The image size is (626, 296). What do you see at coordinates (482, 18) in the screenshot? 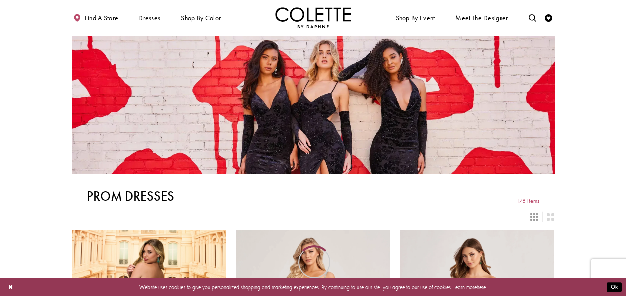
I see `a: Meet the designer` at bounding box center [482, 18].